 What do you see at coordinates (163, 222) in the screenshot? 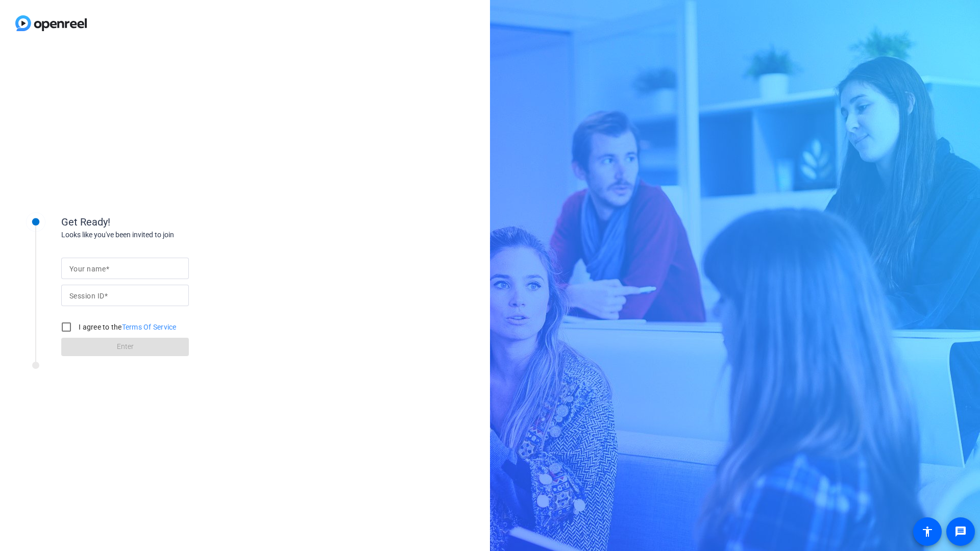
I see `div: Get Ready!` at bounding box center [163, 222].